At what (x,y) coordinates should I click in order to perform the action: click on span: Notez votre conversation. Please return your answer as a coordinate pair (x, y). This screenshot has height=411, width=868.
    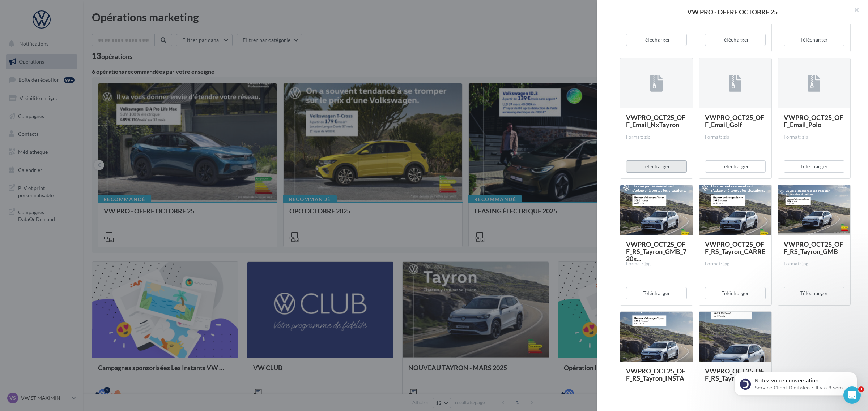
    Looking at the image, I should click on (63, 55).